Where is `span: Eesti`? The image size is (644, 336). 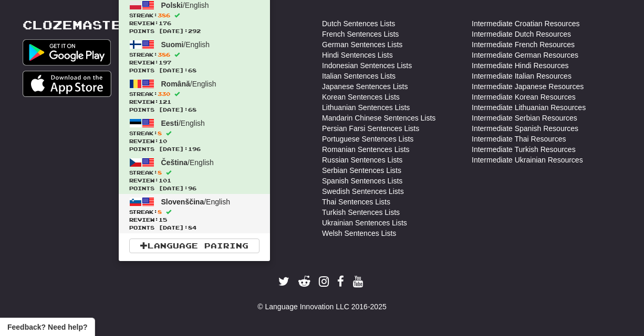 span: Eesti is located at coordinates (170, 123).